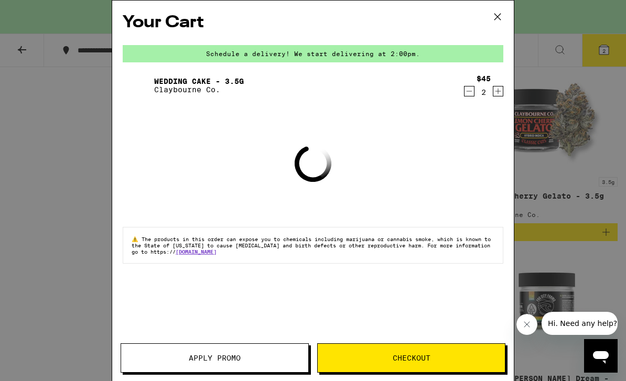 The image size is (626, 381). Describe the element at coordinates (199, 81) in the screenshot. I see `a: Wedding Cake - 3.5g` at that location.